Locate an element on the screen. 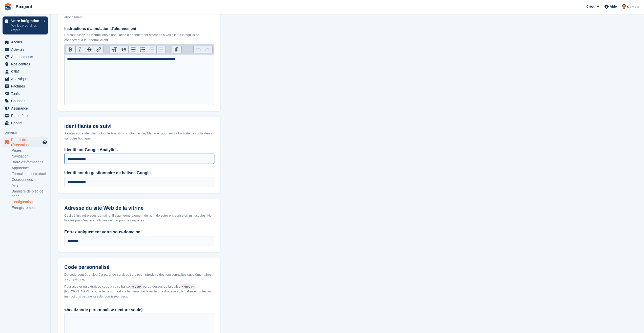 Image resolution: width=644 pixels, height=333 pixels. button: Increase Level is located at coordinates (161, 49).